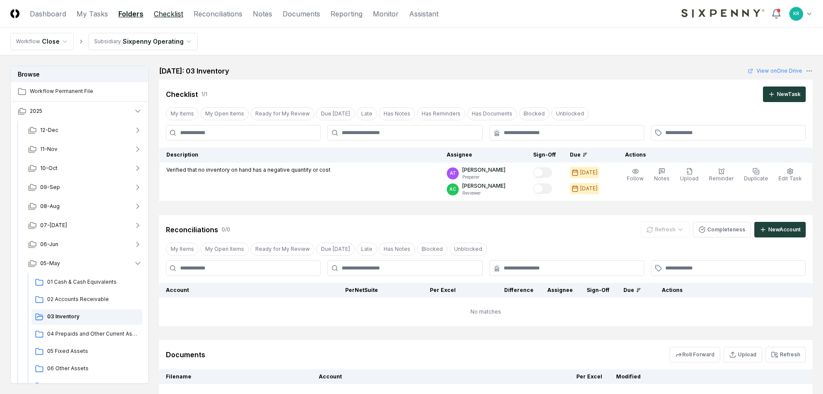 This screenshot has width=823, height=394. What do you see at coordinates (635, 175) in the screenshot?
I see `button: Follow` at bounding box center [635, 175].